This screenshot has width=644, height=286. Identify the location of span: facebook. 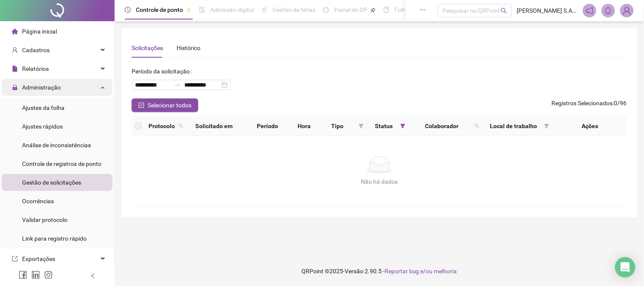
(23, 275).